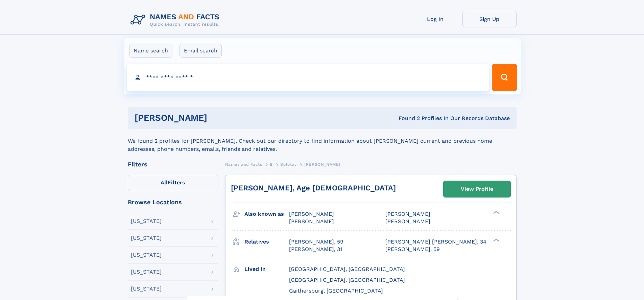 Image resolution: width=644 pixels, height=300 pixels. I want to click on h3: Lived in, so click(266, 269).